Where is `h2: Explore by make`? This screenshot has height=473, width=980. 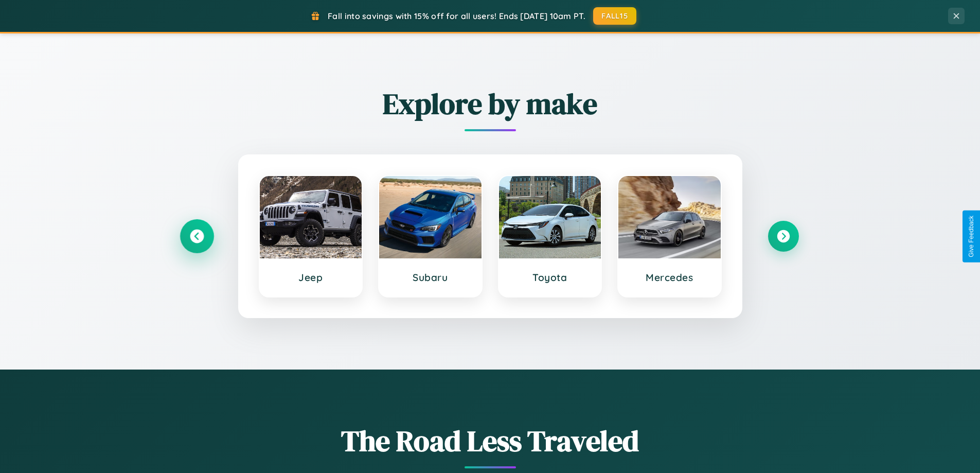
h2: Explore by make is located at coordinates (490, 103).